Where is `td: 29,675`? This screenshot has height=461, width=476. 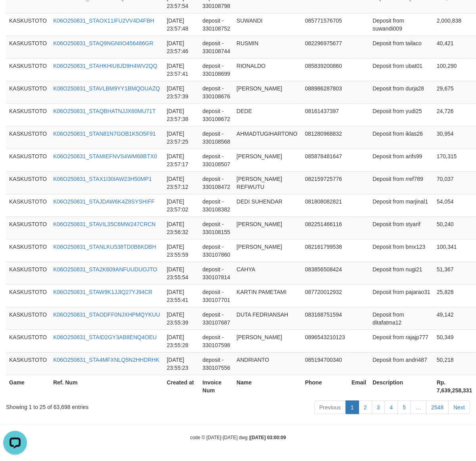 td: 29,675 is located at coordinates (455, 92).